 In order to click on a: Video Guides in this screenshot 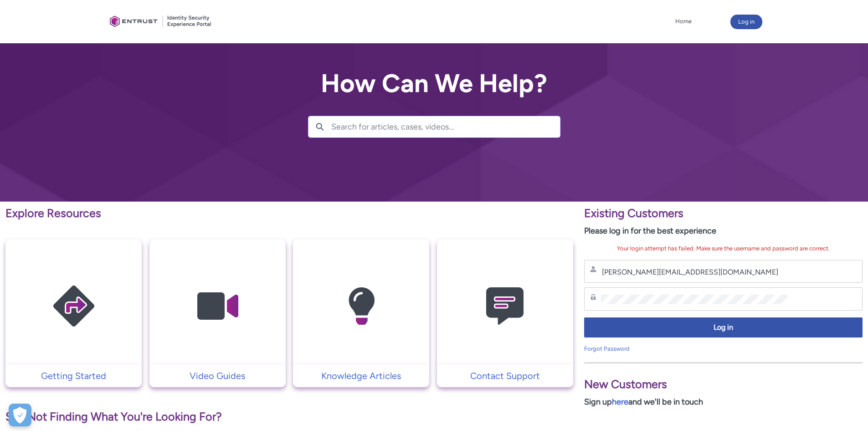, I will do `click(217, 376)`.